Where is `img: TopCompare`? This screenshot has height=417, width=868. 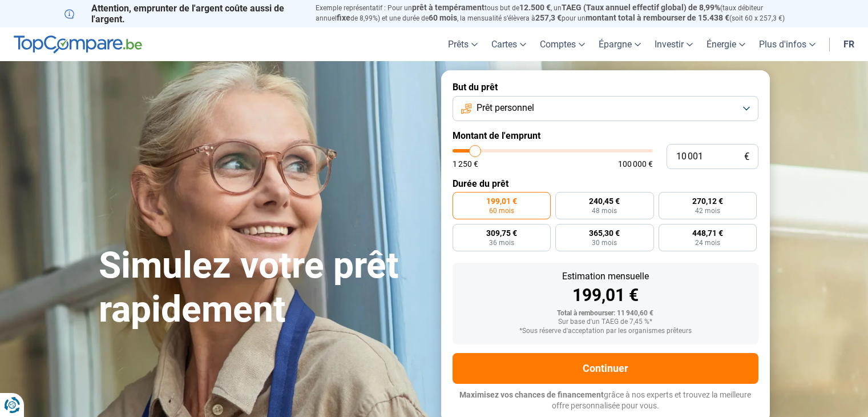 img: TopCompare is located at coordinates (78, 44).